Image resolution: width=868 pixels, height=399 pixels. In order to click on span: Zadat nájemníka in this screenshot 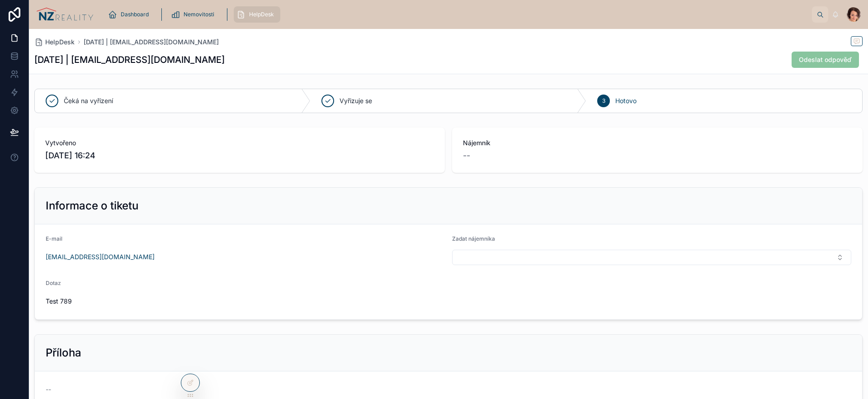, I will do `click(473, 238)`.